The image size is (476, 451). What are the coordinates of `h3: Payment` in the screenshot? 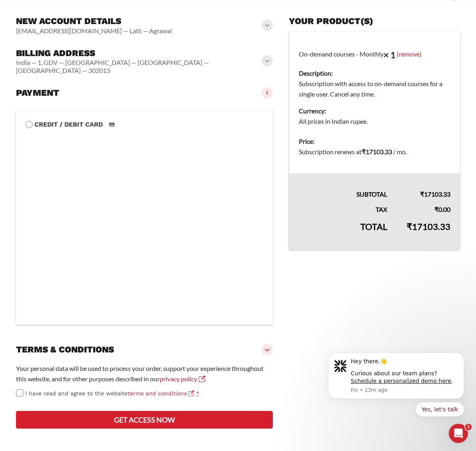 It's located at (38, 93).